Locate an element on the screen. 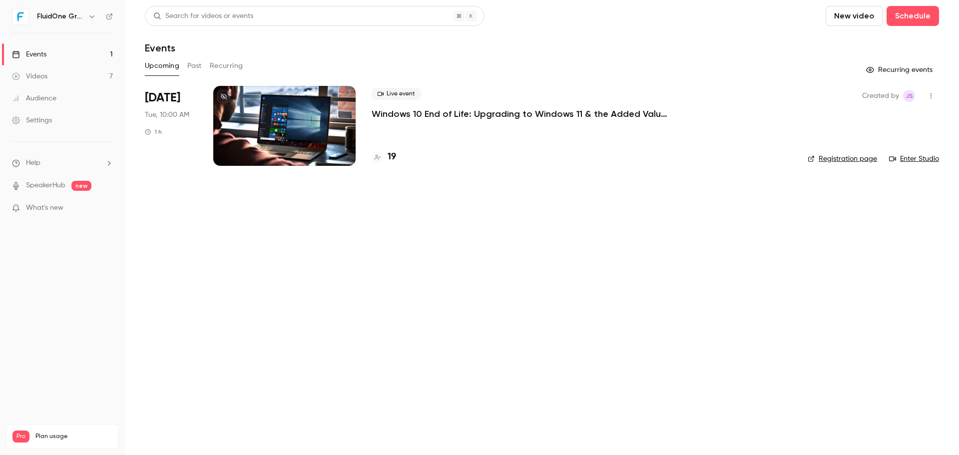 This screenshot has height=455, width=959. div: Search for videos or events is located at coordinates (203, 16).